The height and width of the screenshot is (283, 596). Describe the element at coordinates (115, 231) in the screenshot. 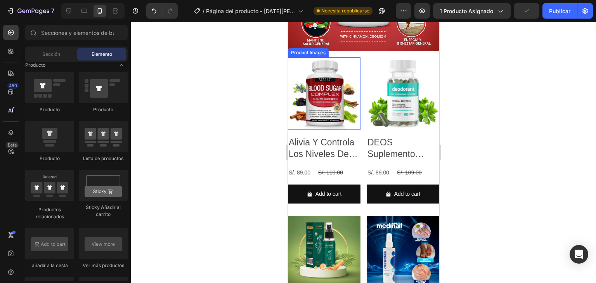

I see `a: Tratamiento para uñas` at that location.